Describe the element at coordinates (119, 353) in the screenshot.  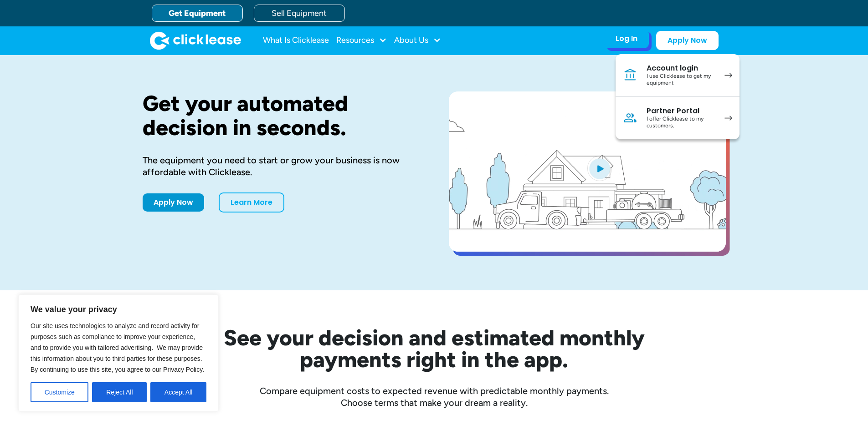
I see `div: We value your privacy` at that location.